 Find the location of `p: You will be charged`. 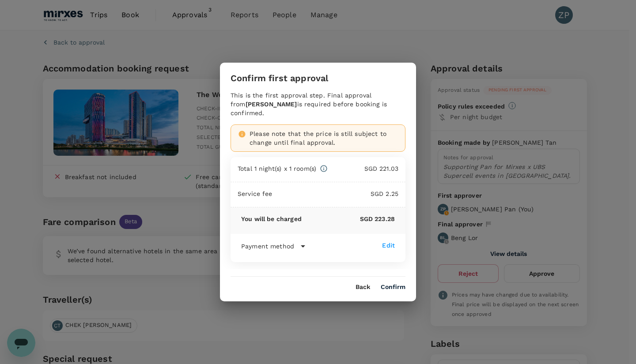

p: You will be charged is located at coordinates (271, 219).